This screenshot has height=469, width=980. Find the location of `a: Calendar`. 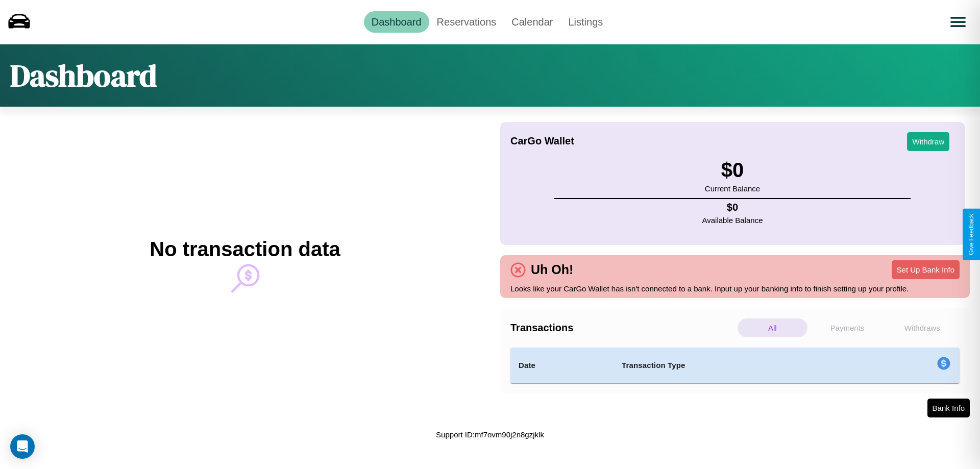

a: Calendar is located at coordinates (532, 22).